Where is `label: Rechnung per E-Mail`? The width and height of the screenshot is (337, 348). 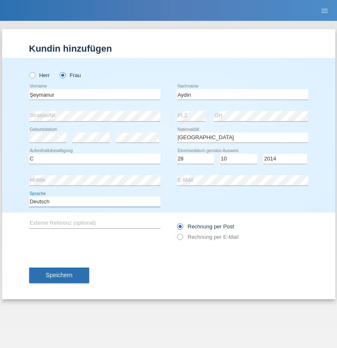
label: Rechnung per E-Mail is located at coordinates (208, 237).